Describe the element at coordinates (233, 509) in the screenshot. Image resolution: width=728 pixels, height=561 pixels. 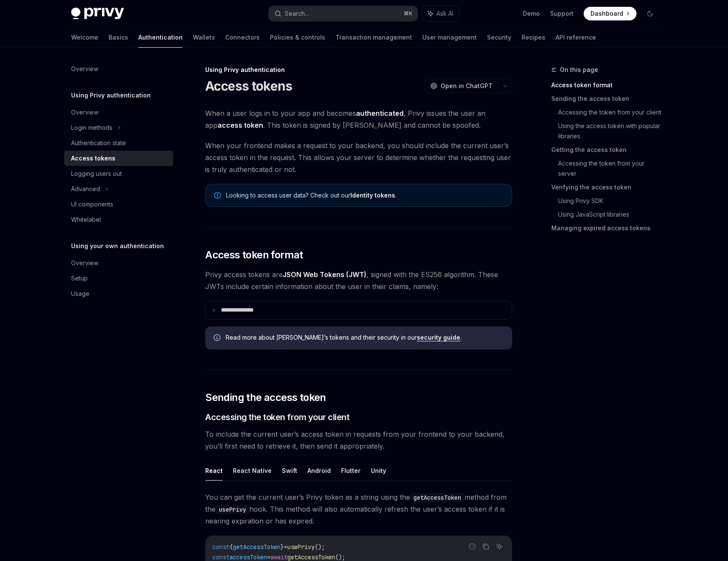
I see `code: usePrivy` at that location.